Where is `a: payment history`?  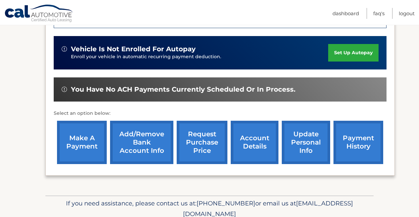
a: payment history is located at coordinates (358, 142).